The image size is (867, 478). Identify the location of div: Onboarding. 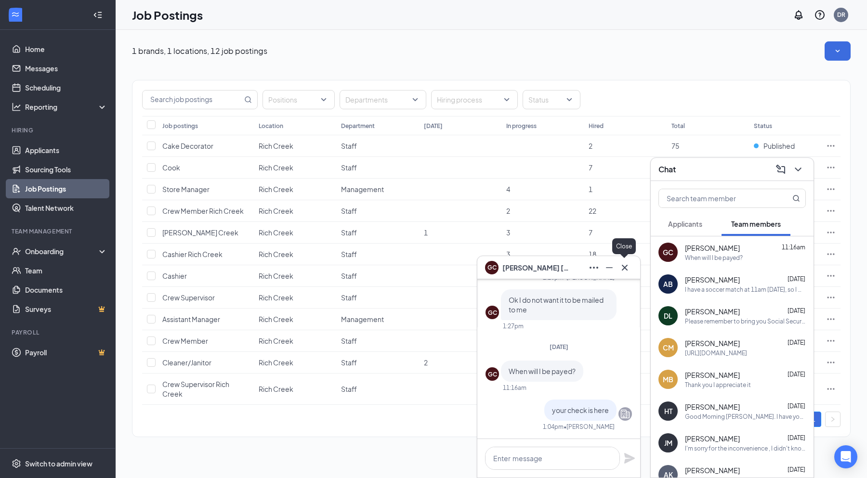
(62, 251).